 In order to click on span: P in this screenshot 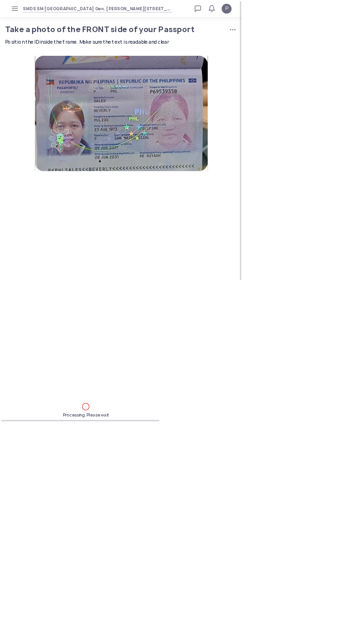, I will do `click(340, 13)`.